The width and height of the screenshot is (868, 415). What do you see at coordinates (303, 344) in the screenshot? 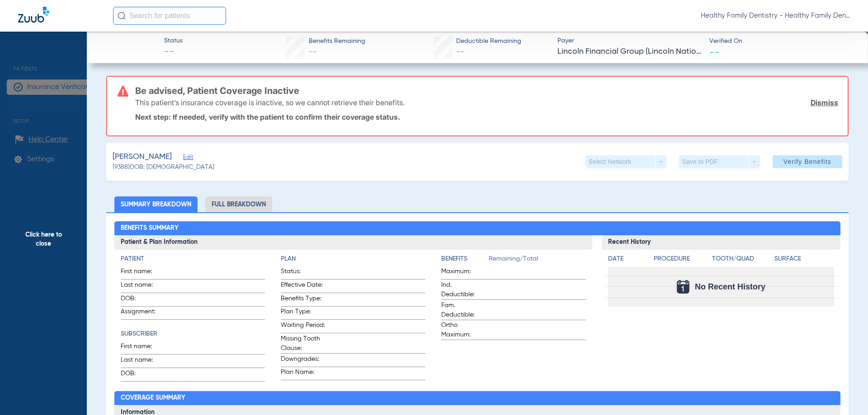
I see `span: Missing Tooth Clause:` at bounding box center [303, 344].